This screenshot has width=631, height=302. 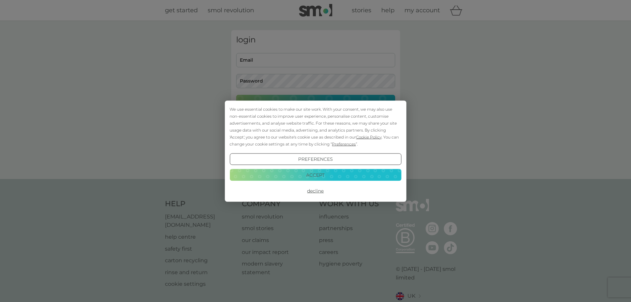 What do you see at coordinates (344, 143) in the screenshot?
I see `span: Preferences` at bounding box center [344, 143].